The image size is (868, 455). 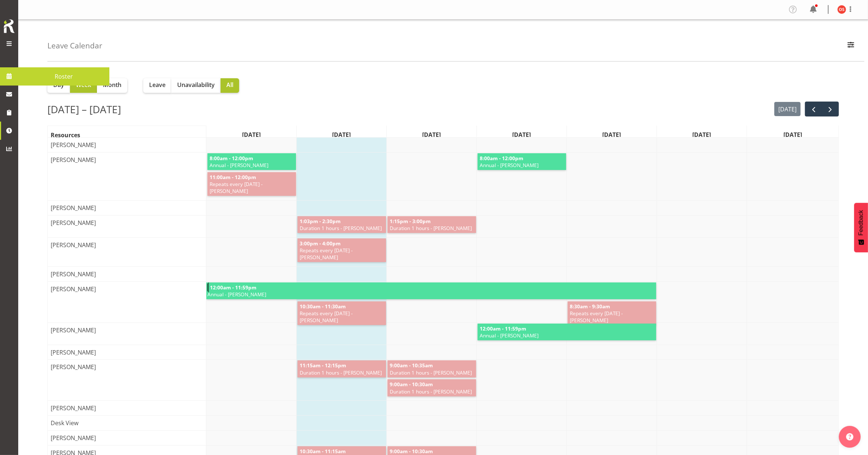 I want to click on h4: Leave Calendar, so click(x=75, y=46).